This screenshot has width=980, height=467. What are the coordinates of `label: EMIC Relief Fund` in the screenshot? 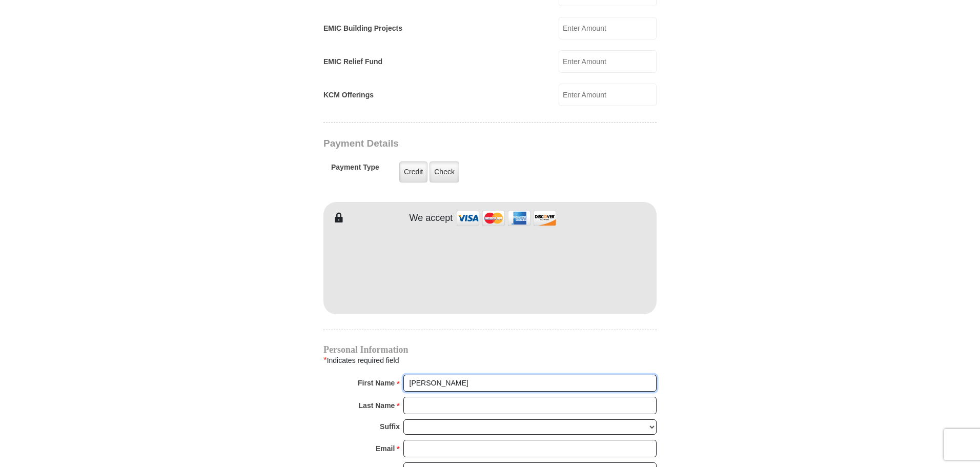 It's located at (352, 62).